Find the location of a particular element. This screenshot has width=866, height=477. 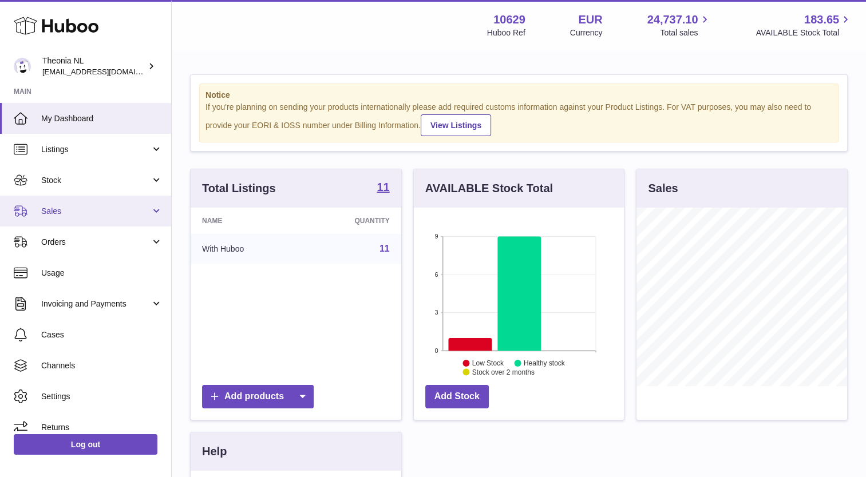

h3: Help is located at coordinates (214, 451).